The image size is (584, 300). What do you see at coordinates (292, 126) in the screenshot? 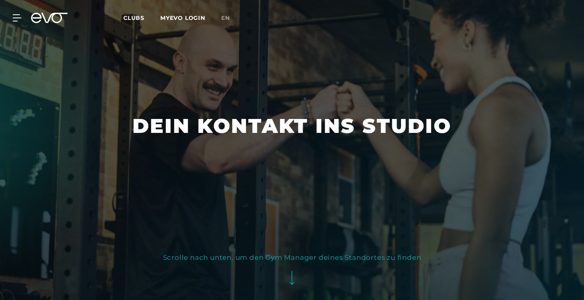
I see `h1: Dein Kontakt ins Studio` at bounding box center [292, 126].